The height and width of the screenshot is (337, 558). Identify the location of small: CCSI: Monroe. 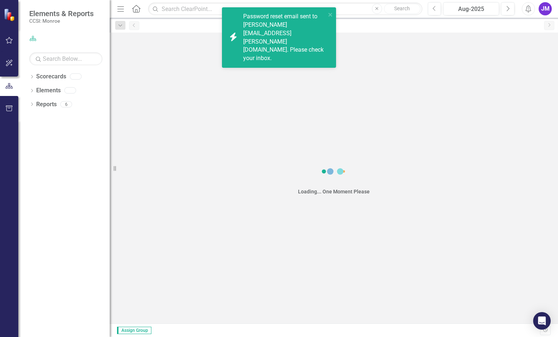
(61, 21).